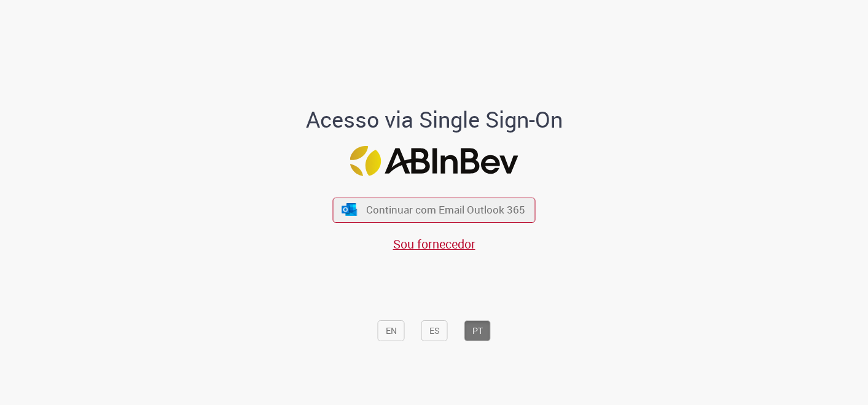 Image resolution: width=868 pixels, height=405 pixels. Describe the element at coordinates (434, 210) in the screenshot. I see `button: ícone Azure/Microsoft 360 Continuar com Email Outlook 365` at that location.